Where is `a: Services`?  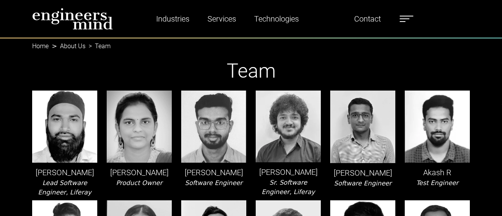 a: Services is located at coordinates (221, 19).